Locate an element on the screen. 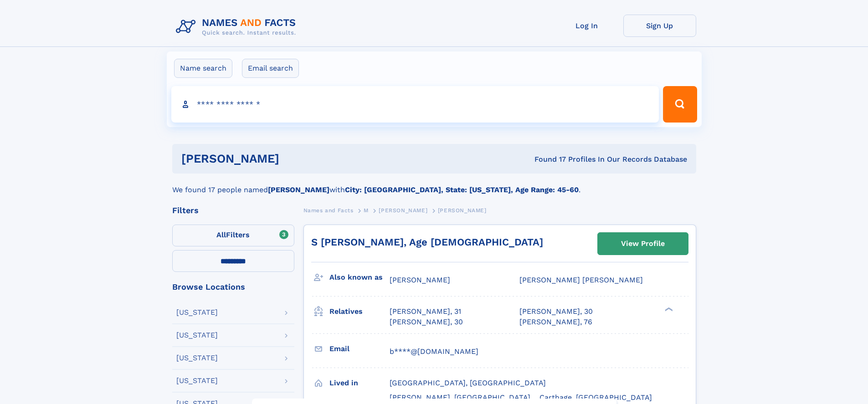 The height and width of the screenshot is (404, 868). input: search input is located at coordinates (415, 104).